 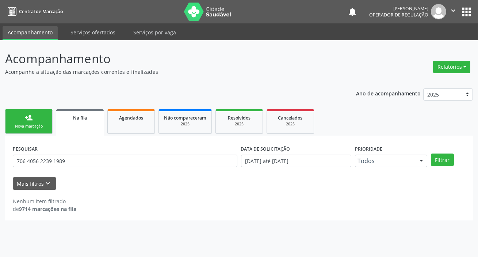 What do you see at coordinates (47, 208) in the screenshot?
I see `strong: 9714 marcações na fila` at bounding box center [47, 208].